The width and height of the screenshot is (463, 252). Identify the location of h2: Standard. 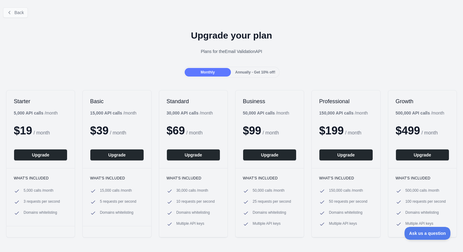
(193, 101).